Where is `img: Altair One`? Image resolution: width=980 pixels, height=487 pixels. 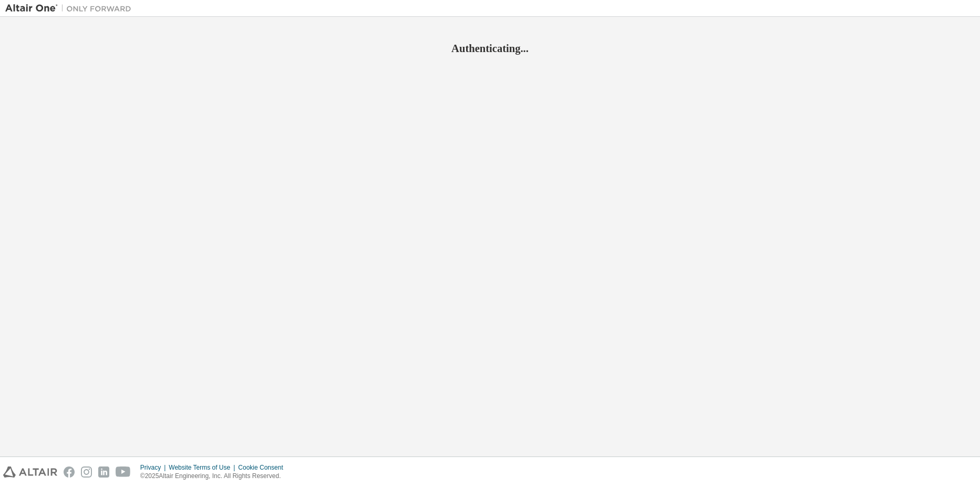
img: Altair One is located at coordinates (71, 8).